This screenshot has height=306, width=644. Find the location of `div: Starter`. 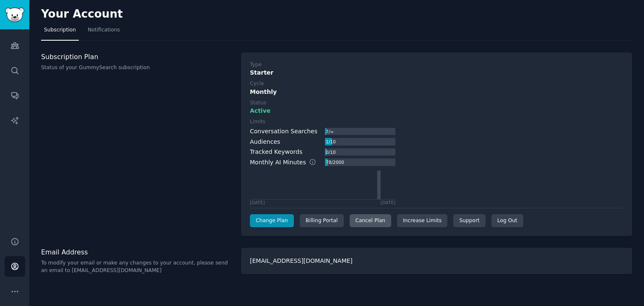

div: Starter is located at coordinates (436, 73).